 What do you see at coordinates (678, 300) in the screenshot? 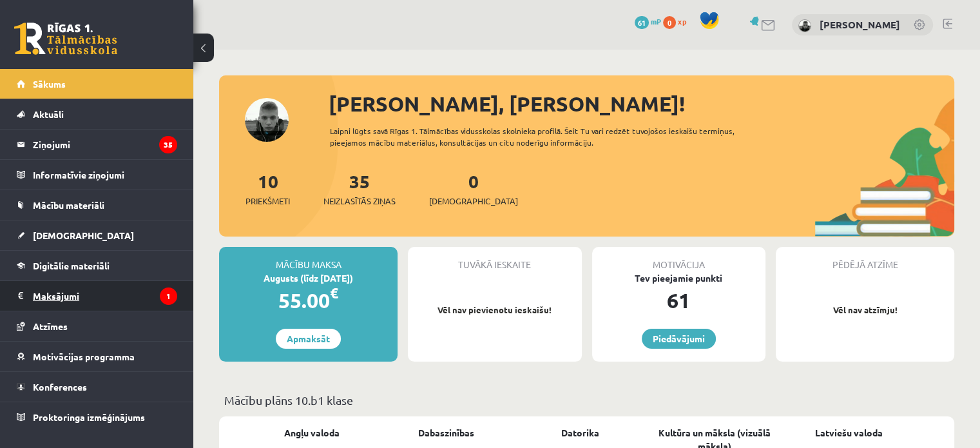
I see `div: 61` at bounding box center [678, 300].